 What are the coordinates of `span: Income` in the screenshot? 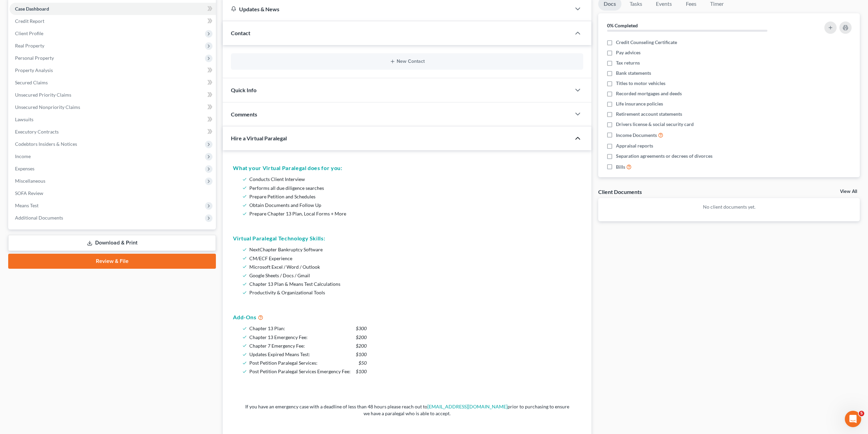 It's located at (23, 156).